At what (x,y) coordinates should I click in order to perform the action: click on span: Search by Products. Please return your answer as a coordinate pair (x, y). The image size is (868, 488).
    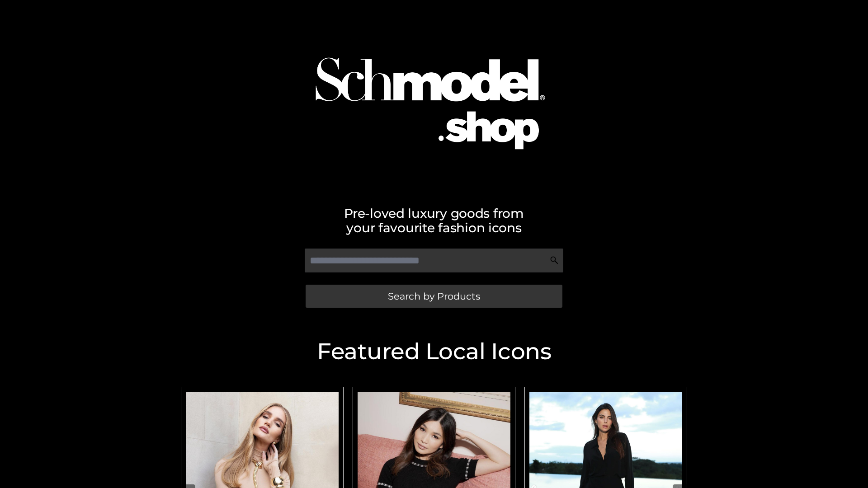
    Looking at the image, I should click on (434, 296).